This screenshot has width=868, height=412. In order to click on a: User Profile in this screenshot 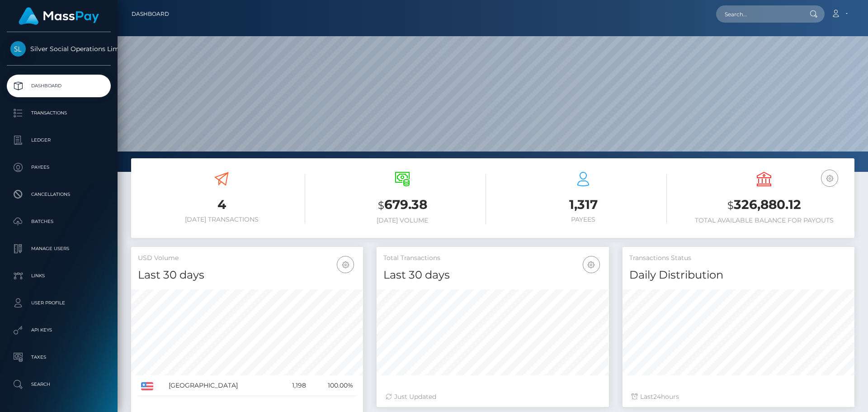, I will do `click(59, 303)`.